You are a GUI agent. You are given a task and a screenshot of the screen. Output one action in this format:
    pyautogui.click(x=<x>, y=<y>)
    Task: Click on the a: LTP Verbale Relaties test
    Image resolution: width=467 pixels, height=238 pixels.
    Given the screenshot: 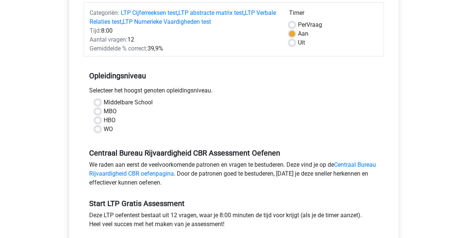 What is the action you would take?
    pyautogui.click(x=183, y=17)
    